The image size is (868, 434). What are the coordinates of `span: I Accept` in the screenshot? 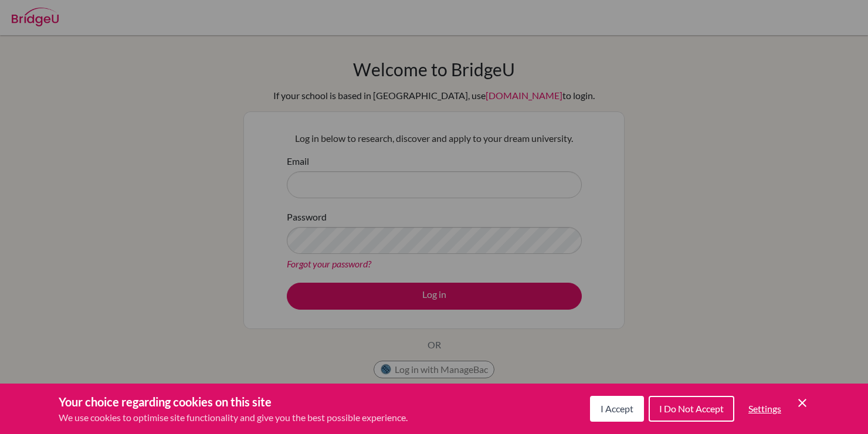 It's located at (617, 408).